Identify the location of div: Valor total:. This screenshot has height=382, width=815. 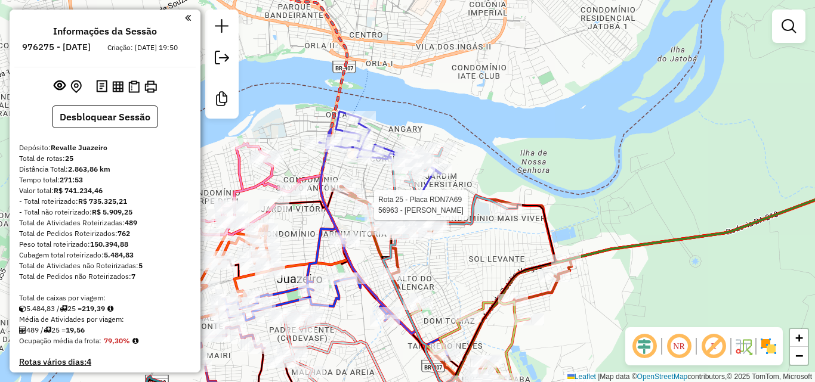
(105, 191).